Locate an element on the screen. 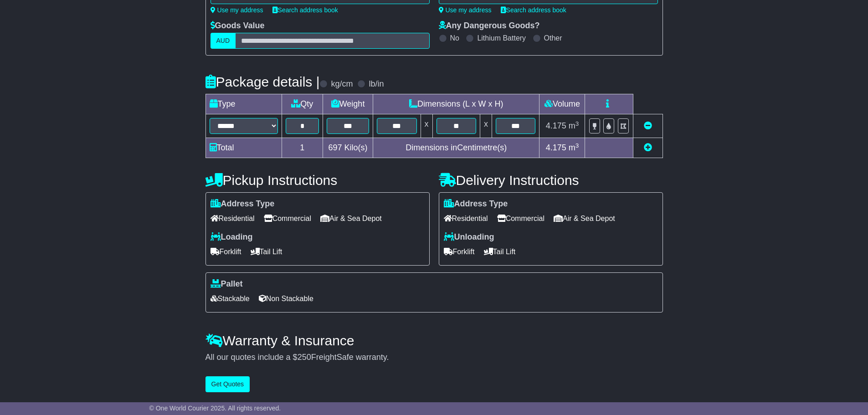 The height and width of the screenshot is (415, 868). button: Get Quotes is located at coordinates (228, 384).